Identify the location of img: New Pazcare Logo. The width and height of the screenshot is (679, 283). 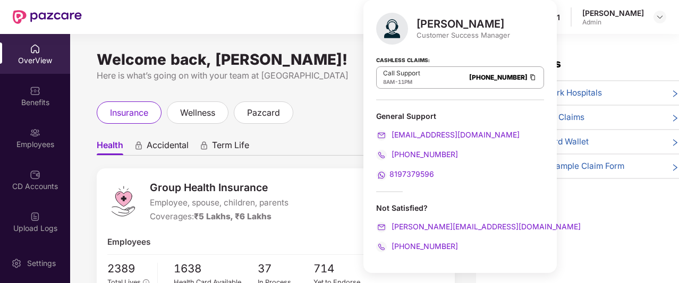
(47, 17).